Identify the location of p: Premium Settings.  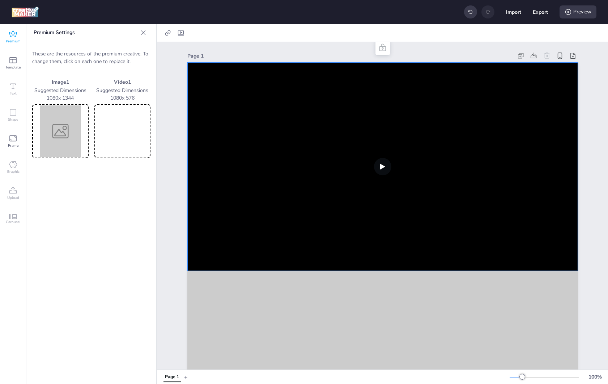
(85, 33).